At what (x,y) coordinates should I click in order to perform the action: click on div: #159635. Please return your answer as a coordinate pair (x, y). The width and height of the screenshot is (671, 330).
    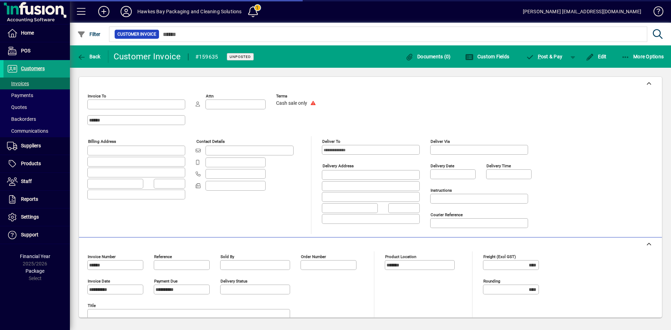
    Looking at the image, I should click on (207, 57).